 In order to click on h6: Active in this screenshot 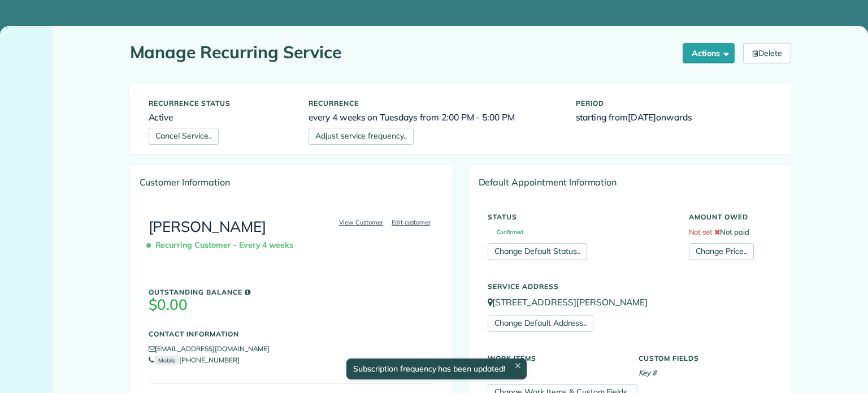, I will do `click(221, 117)`.